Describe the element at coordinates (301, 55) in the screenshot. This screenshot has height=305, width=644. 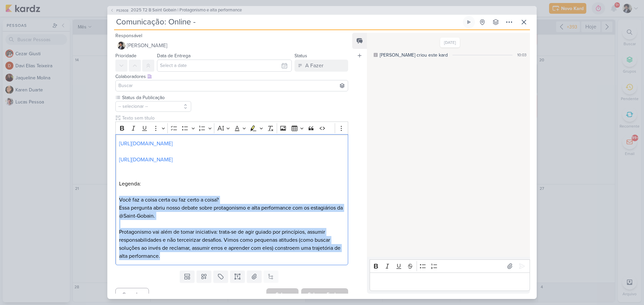
I see `label: Status` at that location.